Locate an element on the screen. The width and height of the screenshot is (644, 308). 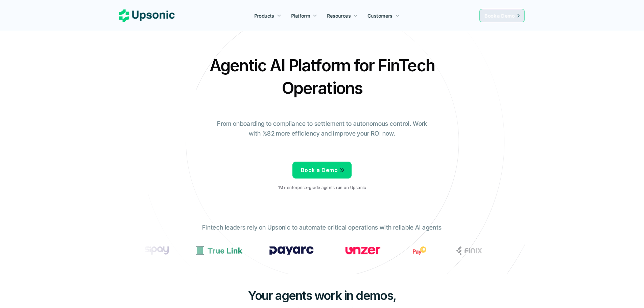
p: Products is located at coordinates (264, 15).